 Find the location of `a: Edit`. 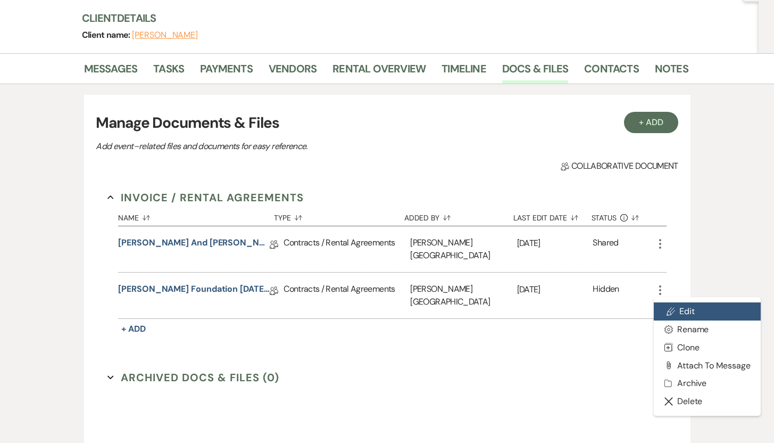

a: Edit is located at coordinates (707, 311).